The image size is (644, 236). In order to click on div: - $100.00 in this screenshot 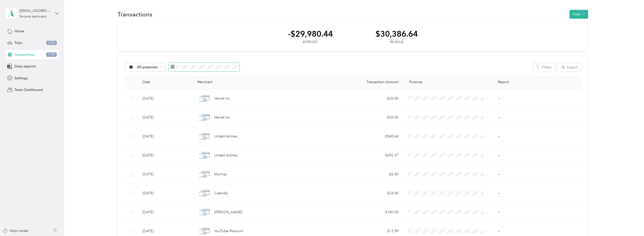, I will do `click(363, 212)`.